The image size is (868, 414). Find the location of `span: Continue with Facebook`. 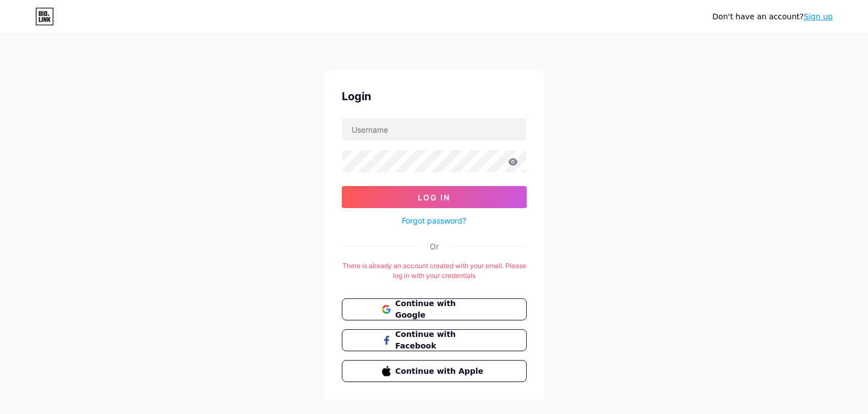

span: Continue with Facebook is located at coordinates (440, 340).